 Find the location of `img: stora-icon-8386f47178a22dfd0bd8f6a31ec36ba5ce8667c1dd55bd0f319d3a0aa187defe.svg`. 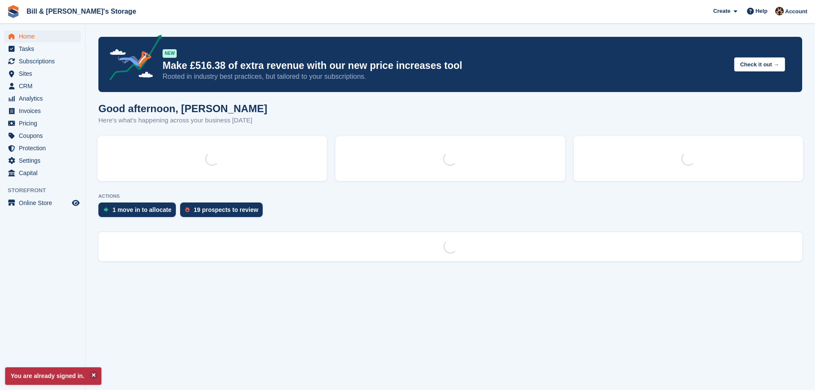

img: stora-icon-8386f47178a22dfd0bd8f6a31ec36ba5ce8667c1dd55bd0f319d3a0aa187defe.svg is located at coordinates (13, 12).